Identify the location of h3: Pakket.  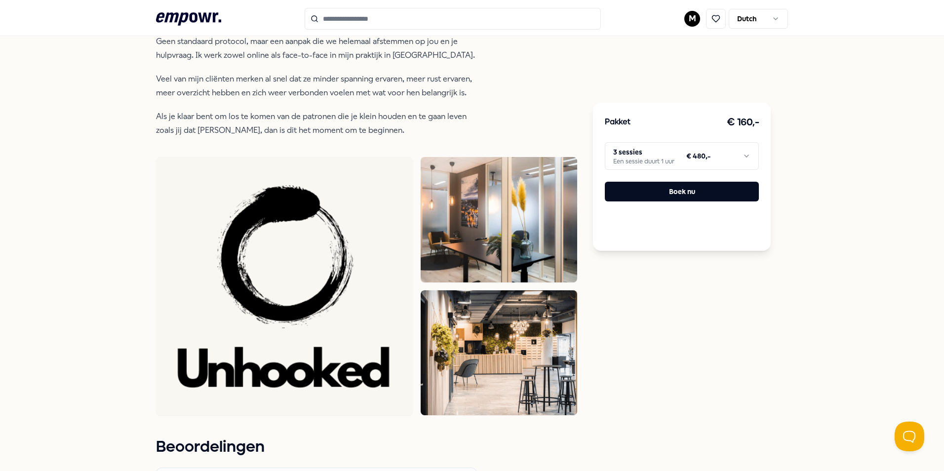
(618, 122).